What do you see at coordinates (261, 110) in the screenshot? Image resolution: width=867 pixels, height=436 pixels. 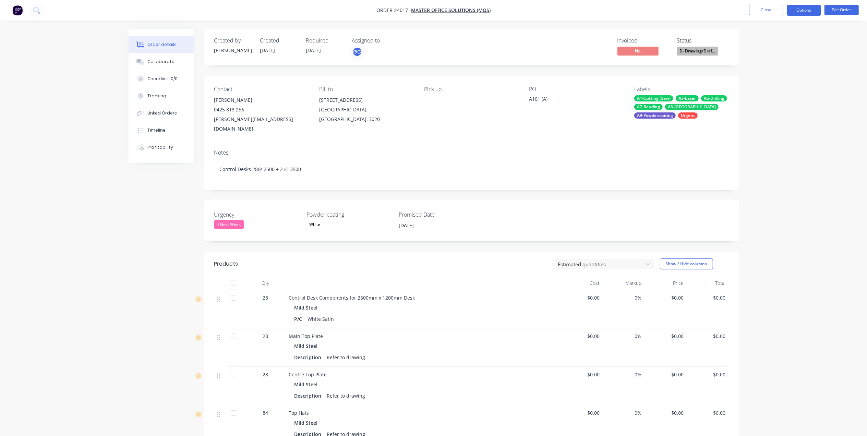 I see `div: 0425 813 256` at bounding box center [261, 110].